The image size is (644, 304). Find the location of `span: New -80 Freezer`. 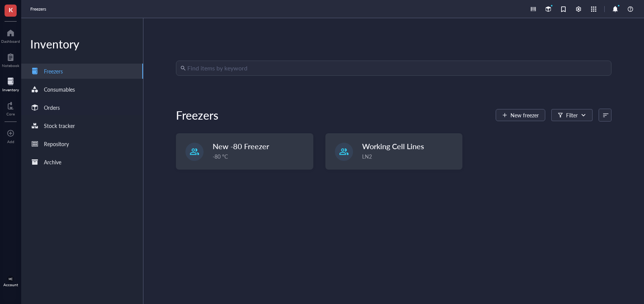

span: New -80 Freezer is located at coordinates (241, 146).